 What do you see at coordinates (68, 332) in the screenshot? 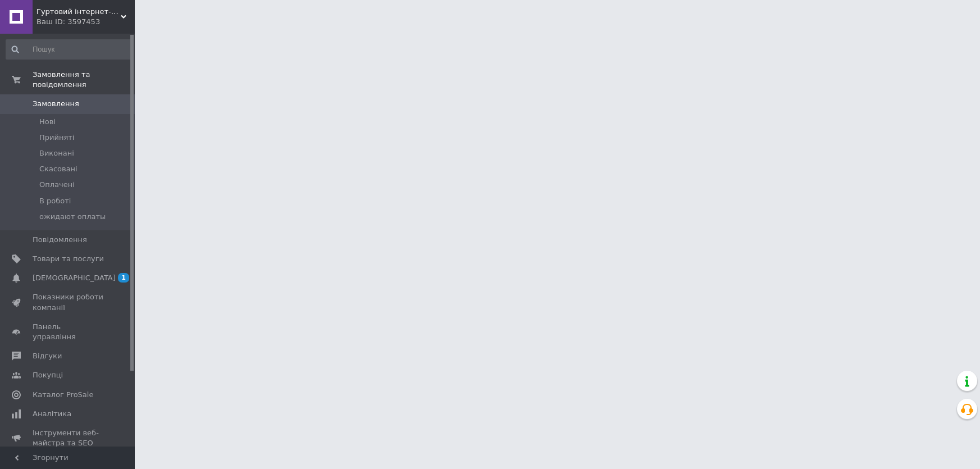
I see `span: Панель управління` at bounding box center [68, 332].